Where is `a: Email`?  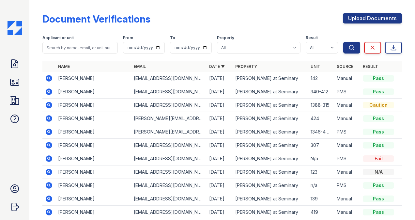 a: Email is located at coordinates (140, 66).